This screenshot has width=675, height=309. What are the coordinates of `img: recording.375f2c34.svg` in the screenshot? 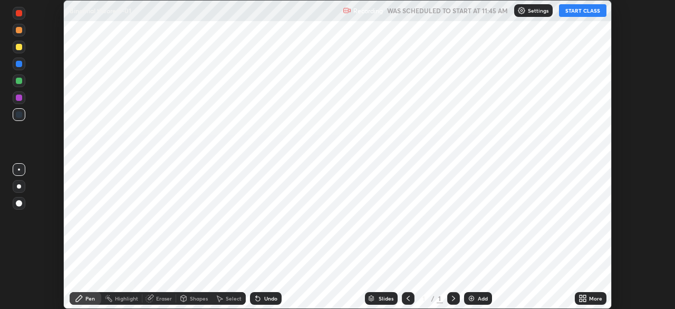 It's located at (347, 11).